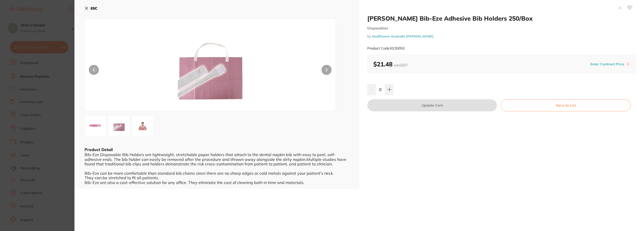  I want to click on button: Enter Contract Price, so click(607, 64).